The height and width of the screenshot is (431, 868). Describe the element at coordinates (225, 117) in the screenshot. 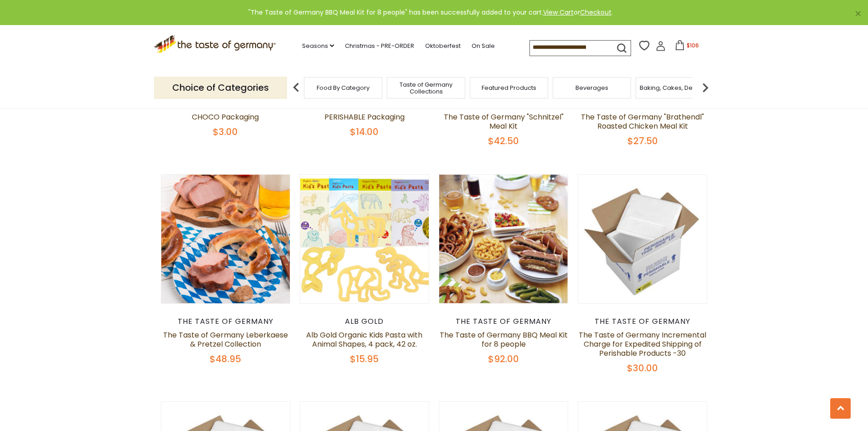

I see `a: CHOCO Packaging` at that location.